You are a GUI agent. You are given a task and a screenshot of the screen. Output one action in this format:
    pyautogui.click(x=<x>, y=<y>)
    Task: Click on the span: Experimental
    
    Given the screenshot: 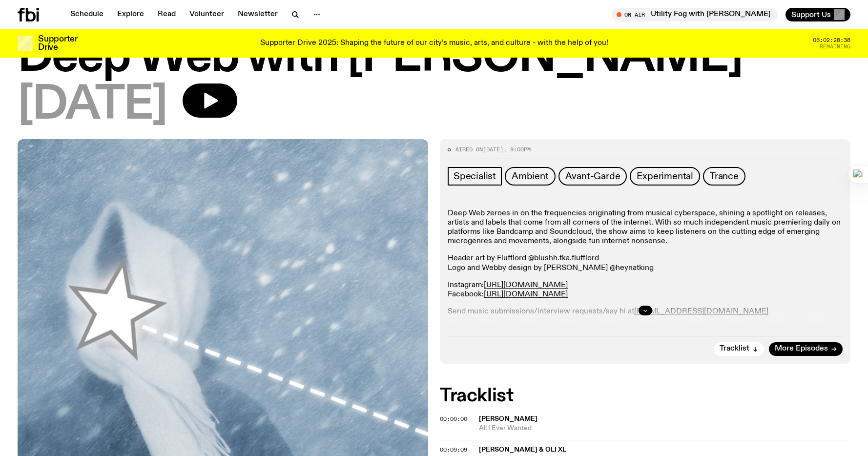 What is the action you would take?
    pyautogui.click(x=665, y=176)
    